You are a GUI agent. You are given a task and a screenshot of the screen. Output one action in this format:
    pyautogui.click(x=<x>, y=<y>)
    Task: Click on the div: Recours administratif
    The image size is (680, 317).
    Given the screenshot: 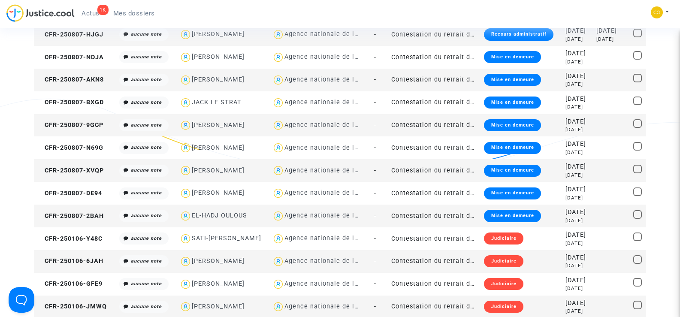 What is the action you would take?
    pyautogui.click(x=518, y=34)
    